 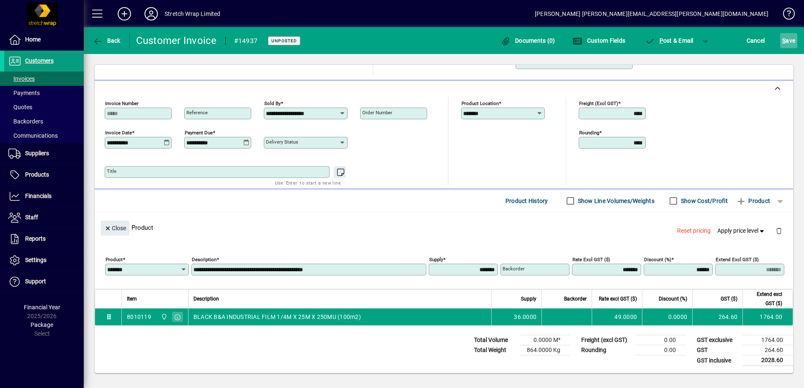 I want to click on a: Knowledge Base, so click(x=785, y=15).